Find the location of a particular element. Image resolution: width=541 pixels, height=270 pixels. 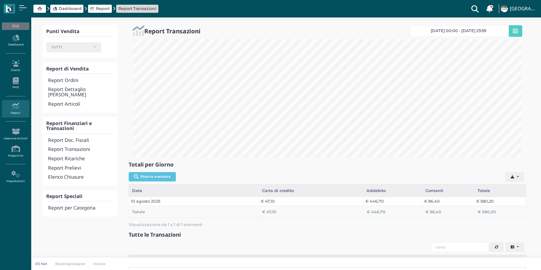

div: Terminale is located at coordinates (236, 261).